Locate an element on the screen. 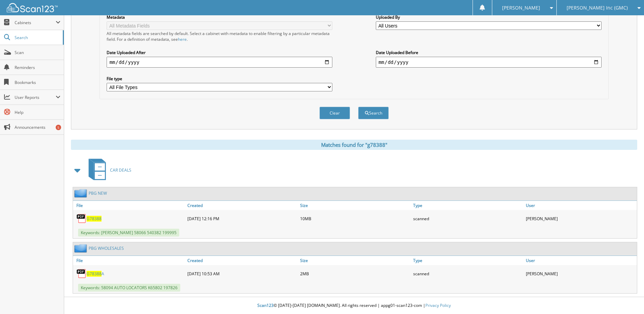  span: CAR DEALS is located at coordinates (120, 170).